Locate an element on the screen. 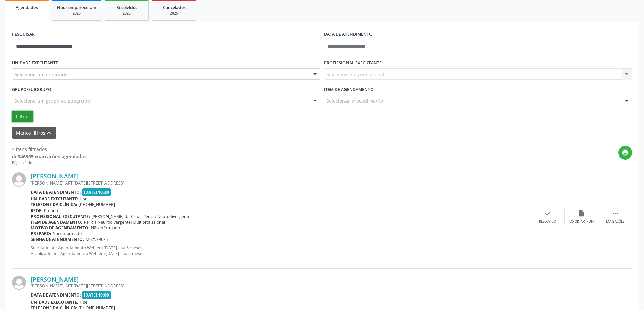  span: Selecione um grupo ou subgrupo is located at coordinates (52, 101).